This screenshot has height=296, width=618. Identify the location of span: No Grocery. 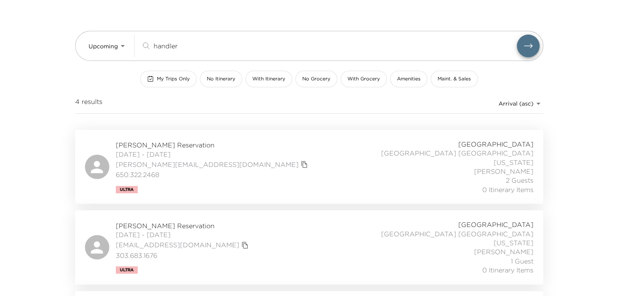
(316, 79).